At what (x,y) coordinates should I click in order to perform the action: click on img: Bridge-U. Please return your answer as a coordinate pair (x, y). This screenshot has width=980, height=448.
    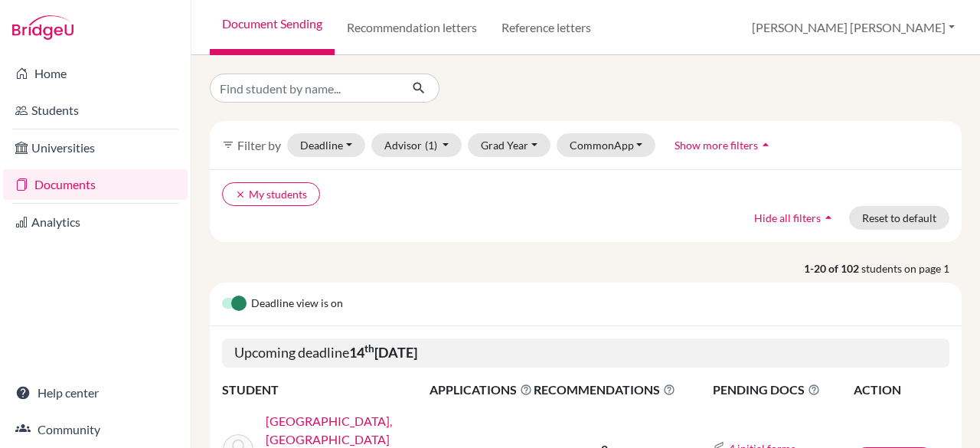
    Looking at the image, I should click on (43, 27).